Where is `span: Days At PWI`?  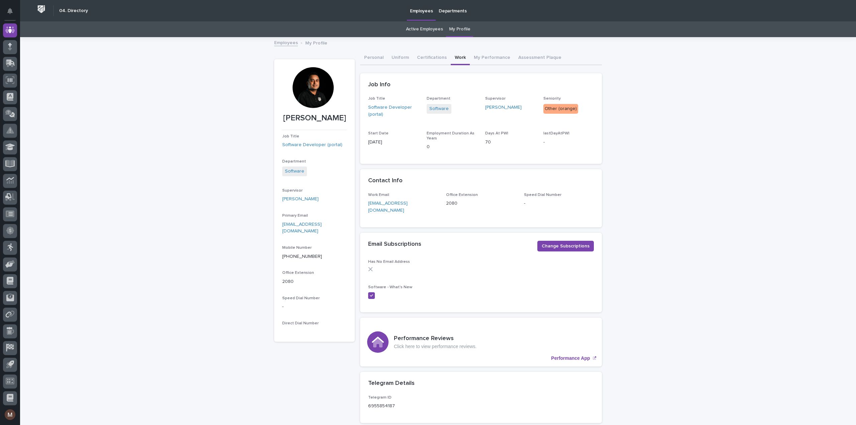 span: Days At PWI is located at coordinates (496, 133).